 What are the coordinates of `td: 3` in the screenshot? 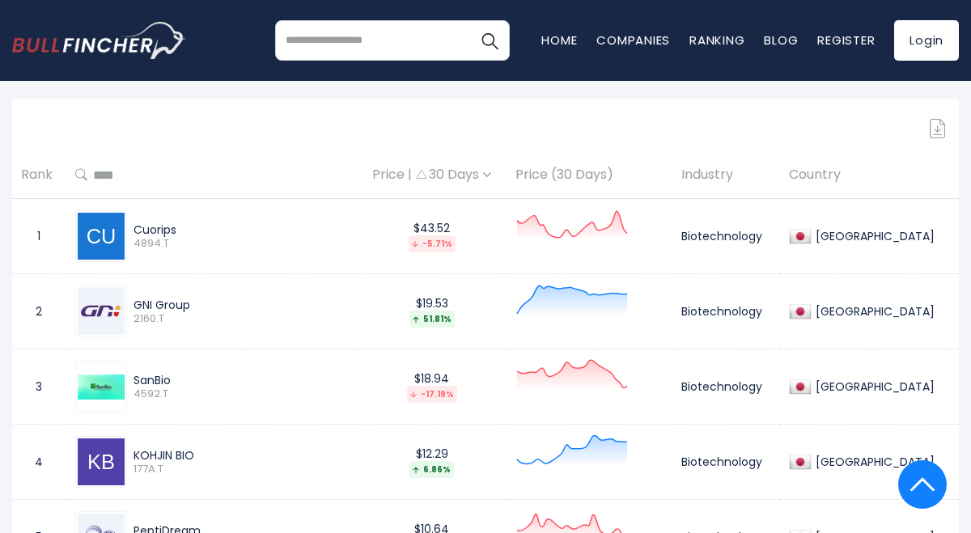 It's located at (39, 387).